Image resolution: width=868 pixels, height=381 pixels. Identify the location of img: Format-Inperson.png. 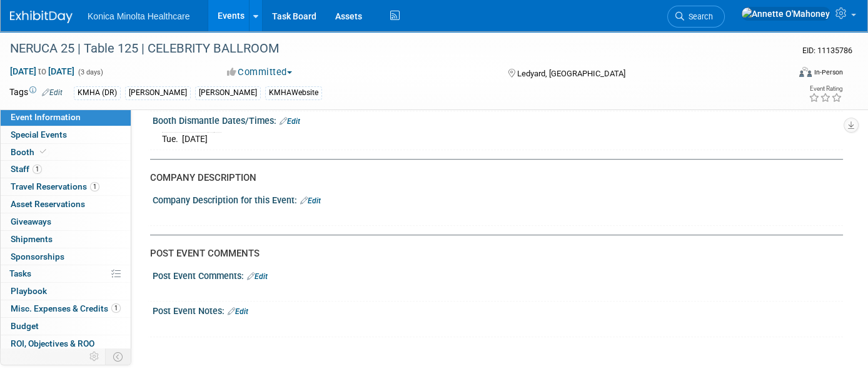
(805, 72).